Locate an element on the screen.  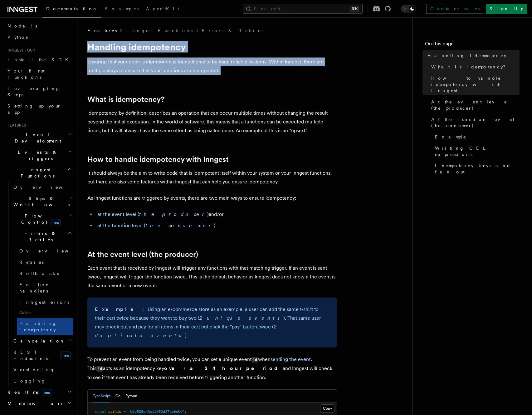
a: Rollbacks is located at coordinates (45, 274).